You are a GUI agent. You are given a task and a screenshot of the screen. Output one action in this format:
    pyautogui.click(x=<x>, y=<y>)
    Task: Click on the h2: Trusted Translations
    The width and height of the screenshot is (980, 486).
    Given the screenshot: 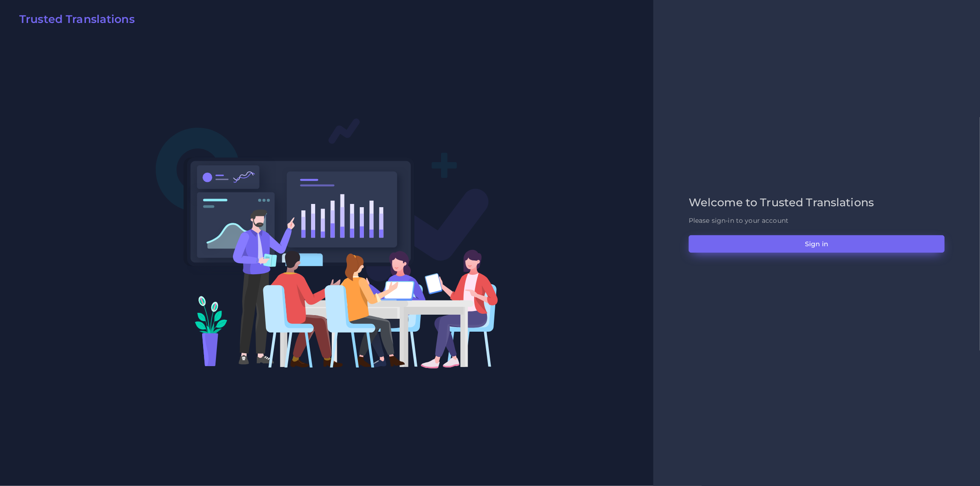 What is the action you would take?
    pyautogui.click(x=77, y=20)
    